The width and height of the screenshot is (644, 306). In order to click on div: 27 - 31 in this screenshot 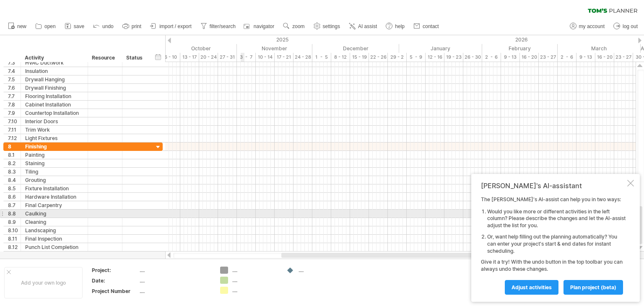, I will do `click(227, 57)`.